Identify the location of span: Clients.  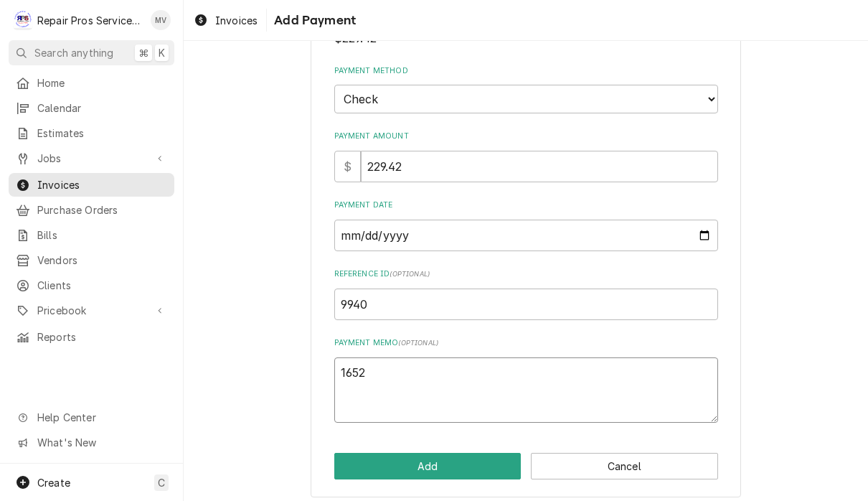
(102, 285).